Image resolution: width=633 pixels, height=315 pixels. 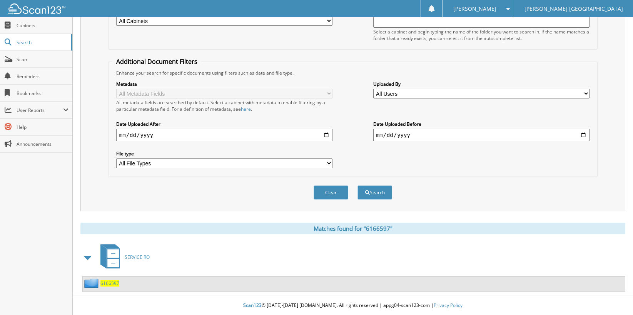 What do you see at coordinates (246, 109) in the screenshot?
I see `a: here` at bounding box center [246, 109].